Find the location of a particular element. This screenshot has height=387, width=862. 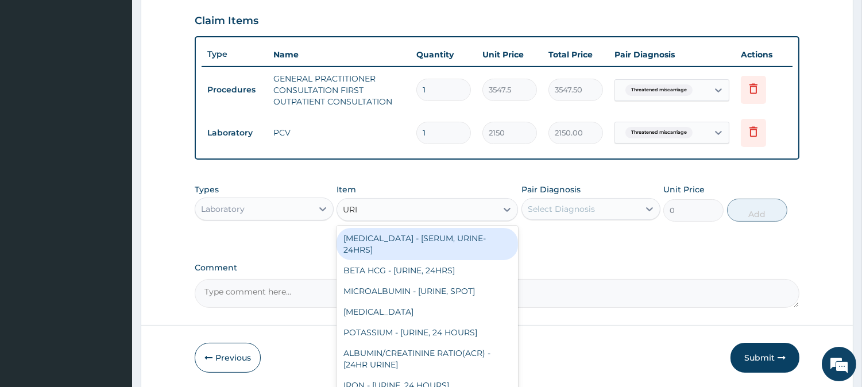

label: Comment is located at coordinates (497, 268).